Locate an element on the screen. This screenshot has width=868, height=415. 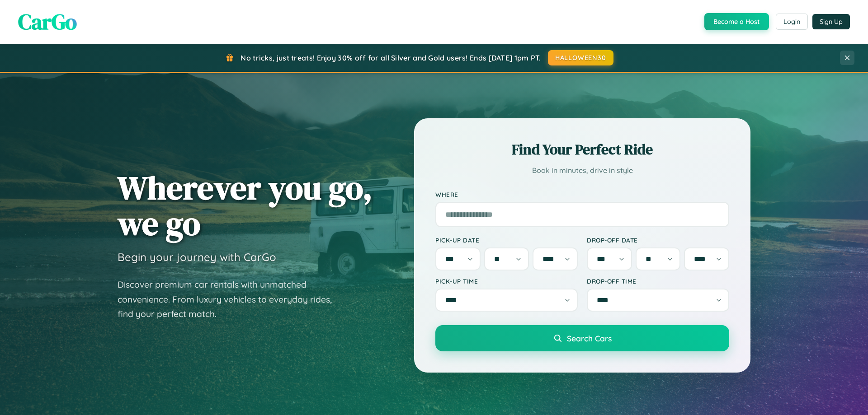
h3: Begin your journey with CarGo is located at coordinates (196, 257).